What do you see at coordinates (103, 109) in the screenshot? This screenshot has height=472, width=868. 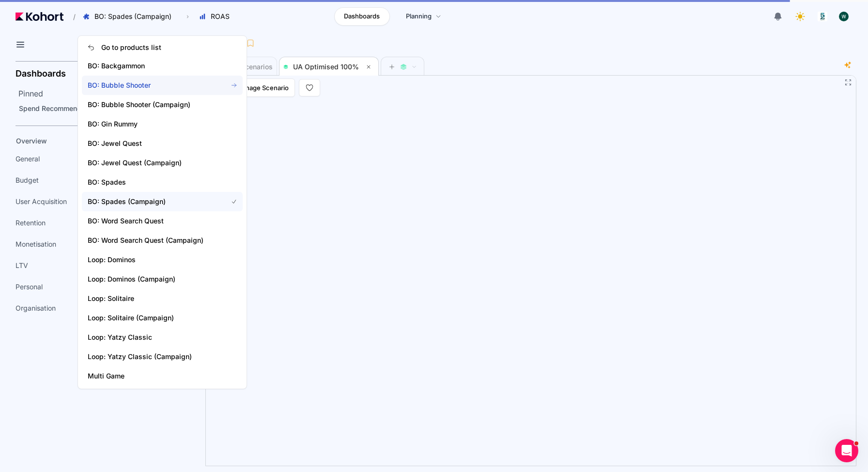 I see `a: Spend Recommendations` at bounding box center [103, 109].